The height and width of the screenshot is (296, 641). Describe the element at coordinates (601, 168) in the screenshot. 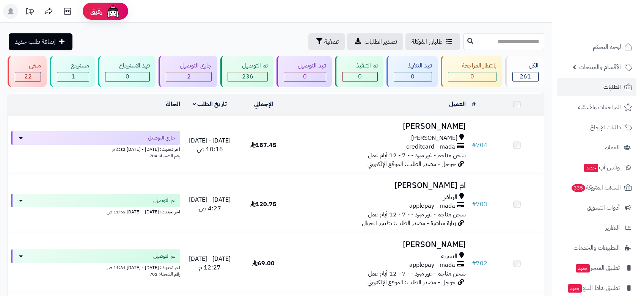

I see `span: وآتس آب` at that location.